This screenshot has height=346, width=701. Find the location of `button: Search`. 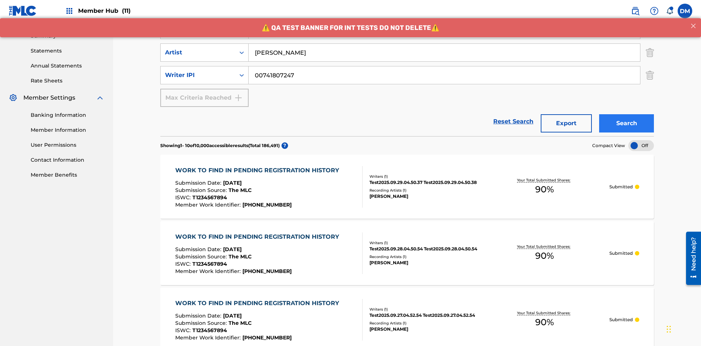

button: Search is located at coordinates (626, 123).